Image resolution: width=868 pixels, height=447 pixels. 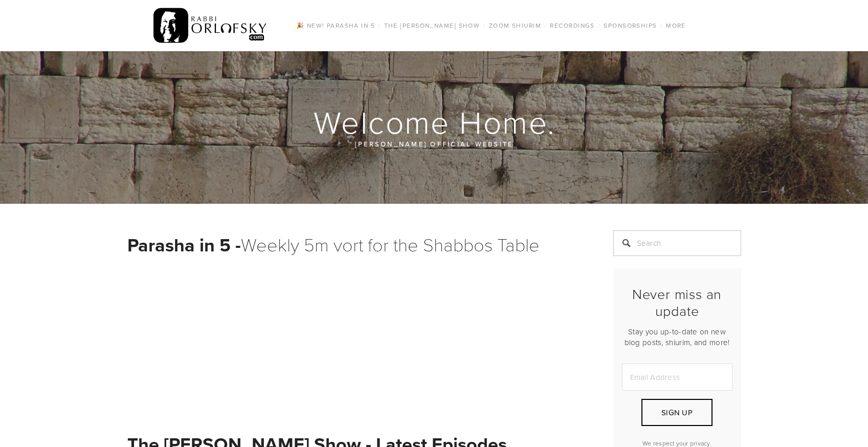 I want to click on p: Stay you up-to-date on new blog posts, shiurim, and more!, so click(x=677, y=337).